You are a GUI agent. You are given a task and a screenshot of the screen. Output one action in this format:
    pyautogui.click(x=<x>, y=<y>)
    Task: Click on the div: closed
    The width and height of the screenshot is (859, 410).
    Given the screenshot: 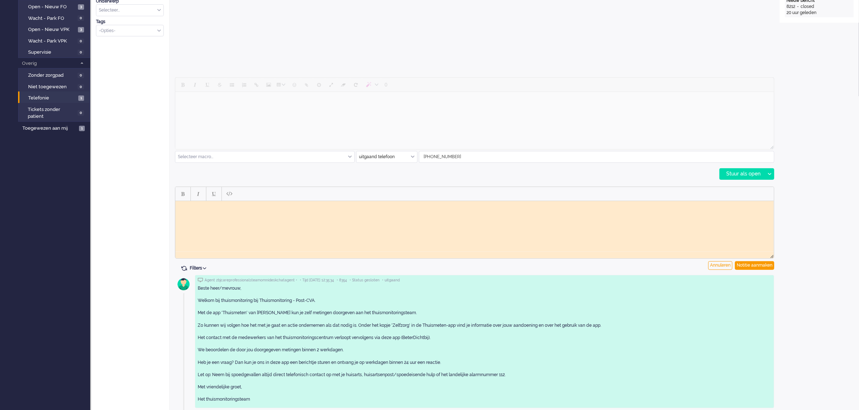 What is the action you would take?
    pyautogui.click(x=807, y=6)
    